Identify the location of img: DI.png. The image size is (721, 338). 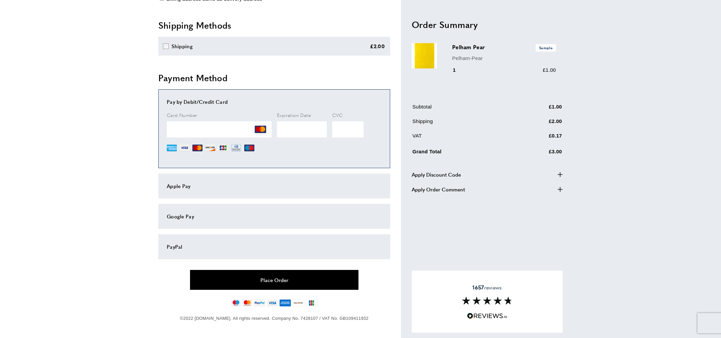
(210, 148).